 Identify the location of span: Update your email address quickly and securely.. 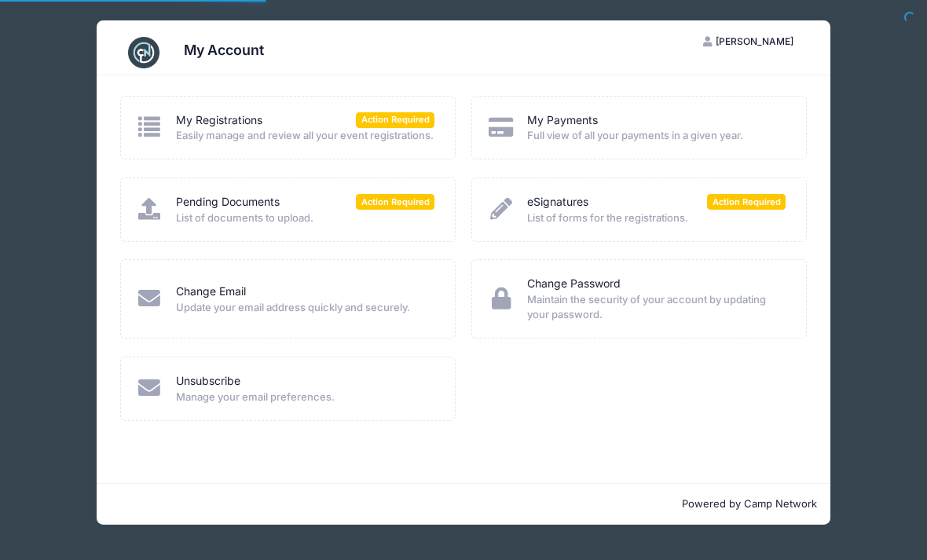
(305, 308).